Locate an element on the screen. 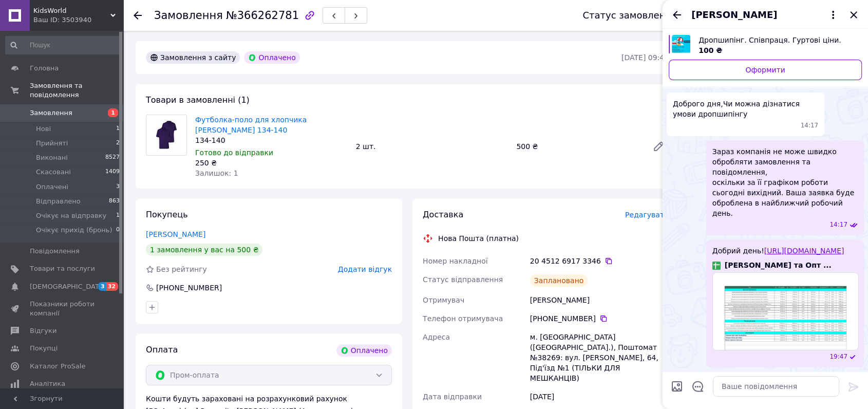 Image resolution: width=868 pixels, height=409 pixels. span: 32 is located at coordinates (112, 286).